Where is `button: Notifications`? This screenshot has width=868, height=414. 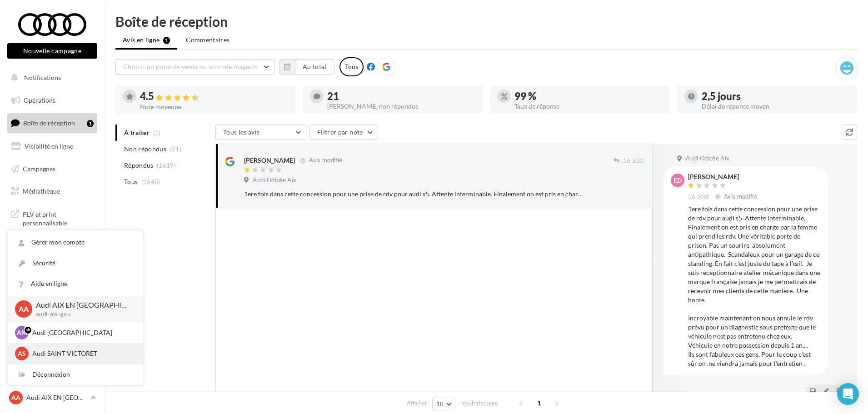
button: Notifications is located at coordinates (50, 78).